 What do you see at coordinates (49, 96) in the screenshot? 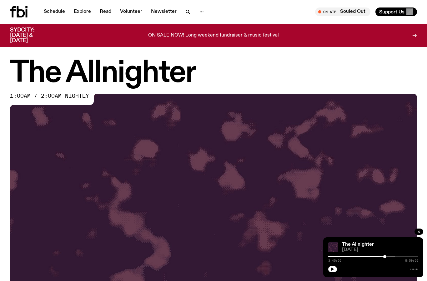
I see `span: 1:00am / 2:00am nightly` at bounding box center [49, 96].